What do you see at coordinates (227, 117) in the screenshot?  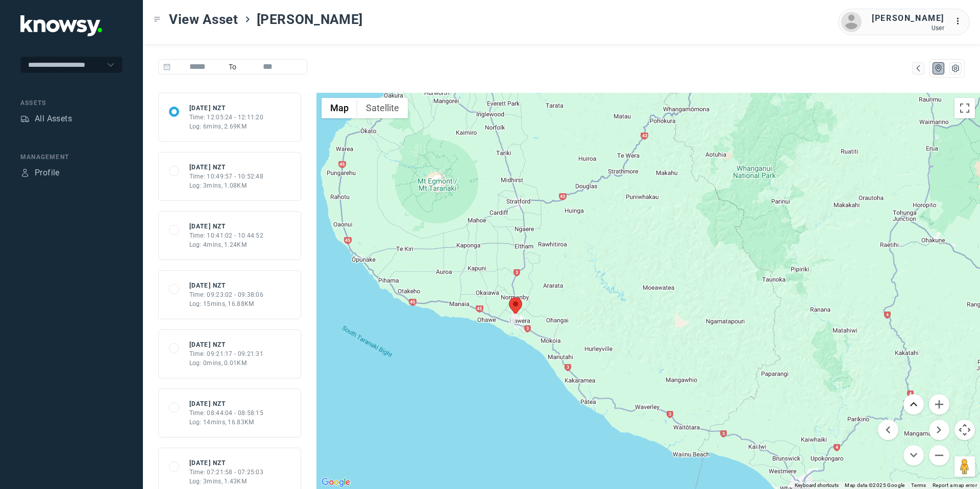 I see `div: Time: 12:05:24 - 12:11:20` at bounding box center [227, 117].